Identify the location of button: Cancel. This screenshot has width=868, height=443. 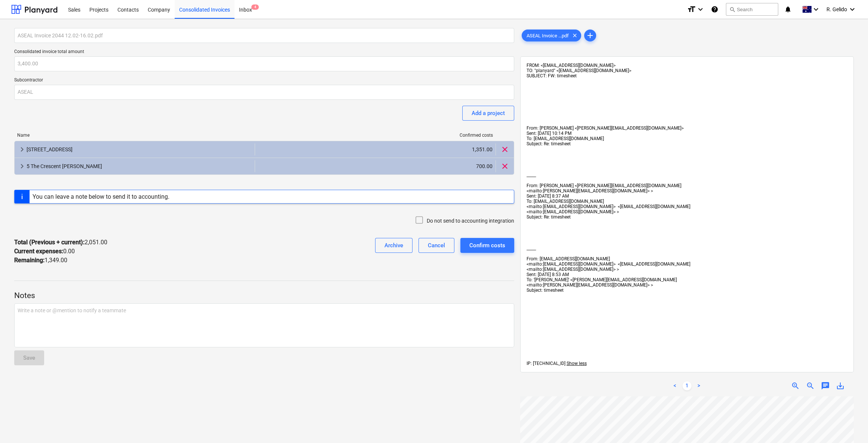
(436, 246).